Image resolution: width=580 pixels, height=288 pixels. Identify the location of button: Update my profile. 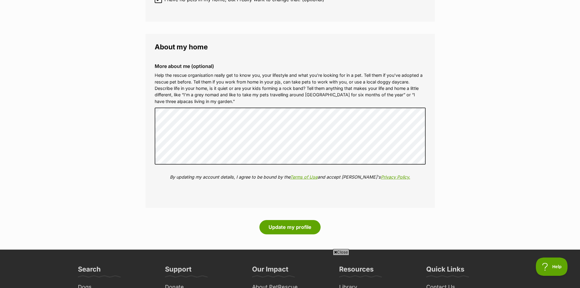
(290, 227).